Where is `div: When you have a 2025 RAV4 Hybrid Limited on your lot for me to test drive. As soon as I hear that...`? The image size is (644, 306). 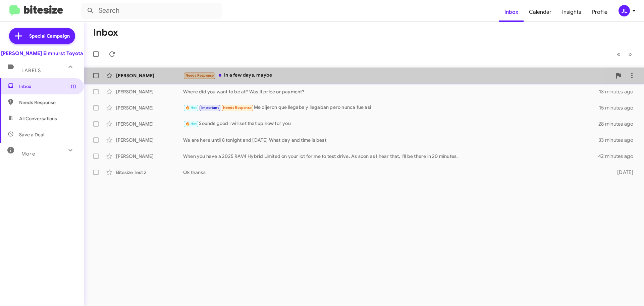
div: When you have a 2025 RAV4 Hybrid Limited on your lot for me to test drive. As soon as I hear that... is located at coordinates (391, 156).